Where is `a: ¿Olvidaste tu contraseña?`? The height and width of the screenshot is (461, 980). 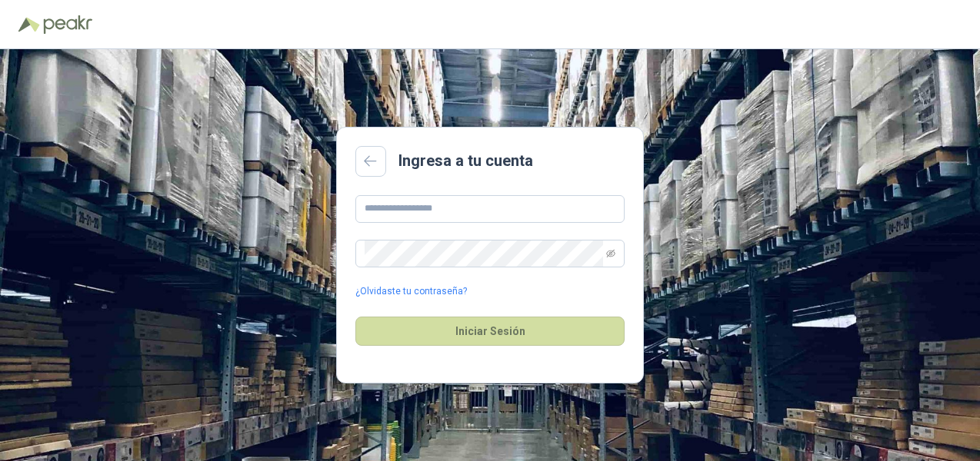 a: ¿Olvidaste tu contraseña? is located at coordinates (410, 291).